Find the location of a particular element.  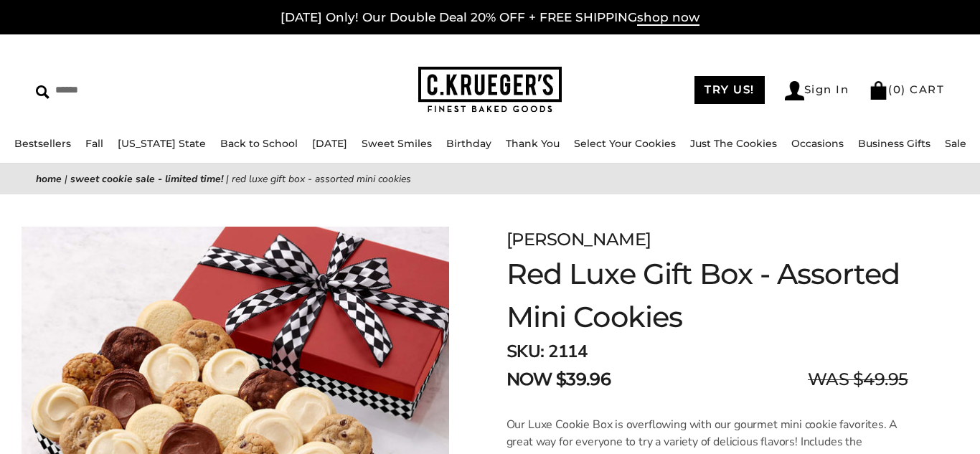

a: Fall is located at coordinates (94, 144).